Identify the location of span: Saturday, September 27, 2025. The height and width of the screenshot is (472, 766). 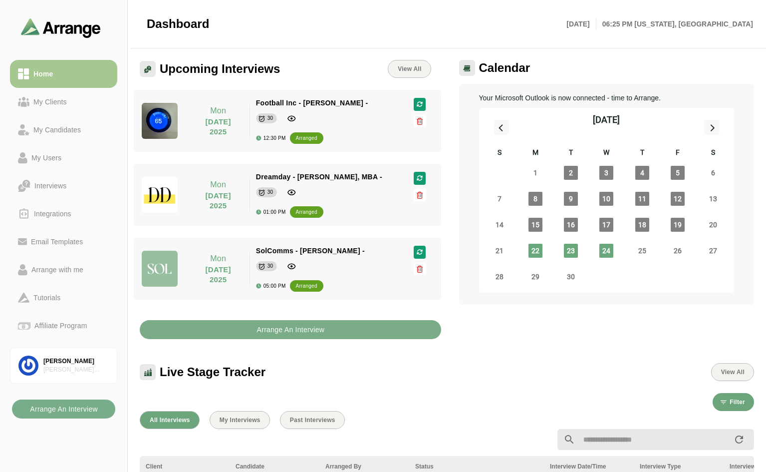
(713, 251).